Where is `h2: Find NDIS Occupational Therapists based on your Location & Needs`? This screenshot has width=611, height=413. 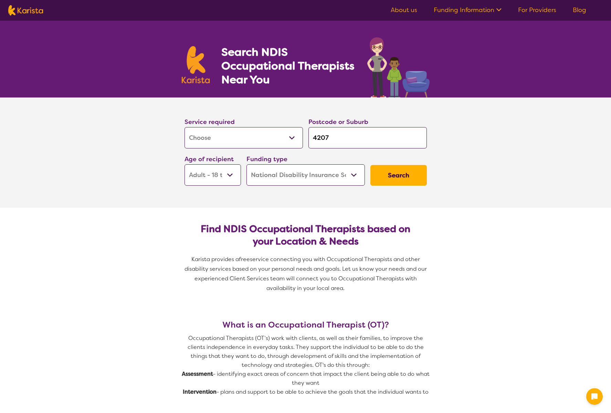
h2: Find NDIS Occupational Therapists based on your Location & Needs is located at coordinates (306, 235).